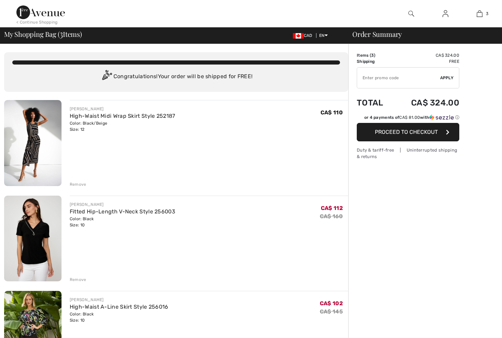 The image size is (502, 338). What do you see at coordinates (426, 62) in the screenshot?
I see `td: Free` at bounding box center [426, 62].